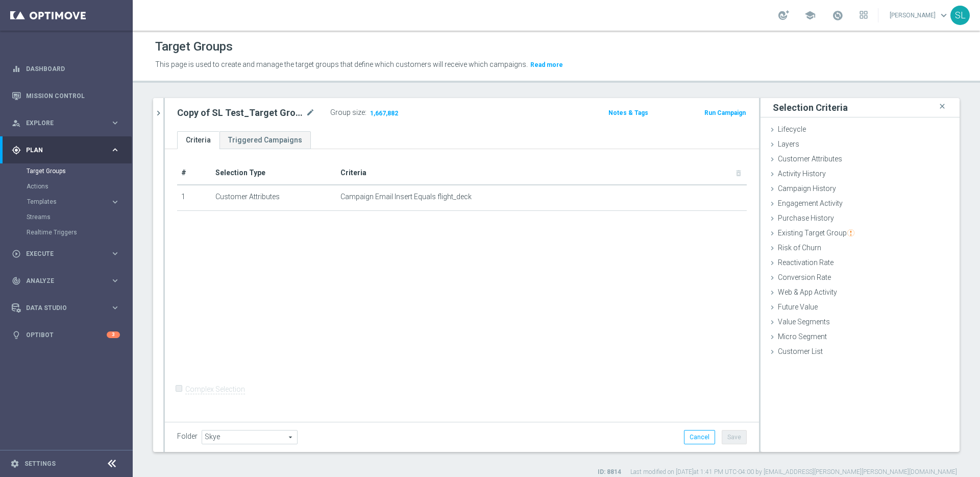 The image size is (980, 477). Describe the element at coordinates (699, 438) in the screenshot. I see `button: Cancel` at that location.